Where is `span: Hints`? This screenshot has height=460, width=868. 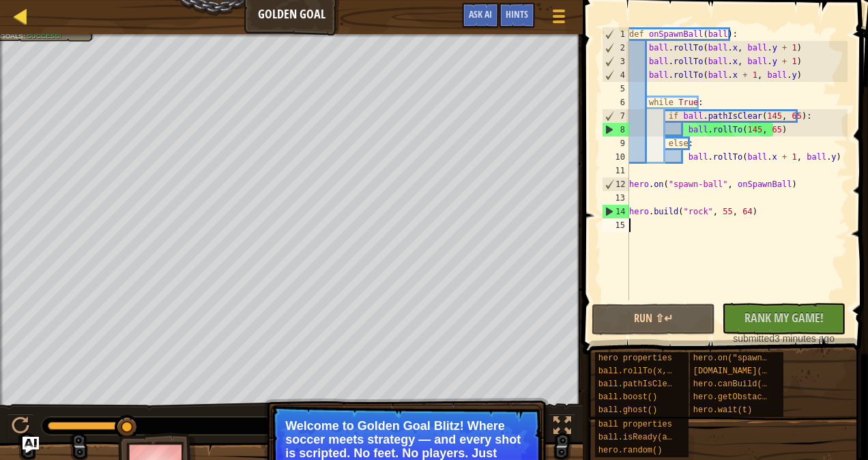 span: Hints is located at coordinates (517, 13).